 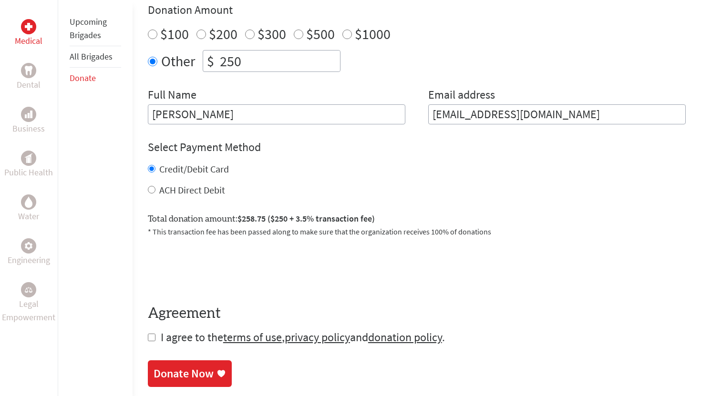 I want to click on li: All Brigades, so click(x=95, y=57).